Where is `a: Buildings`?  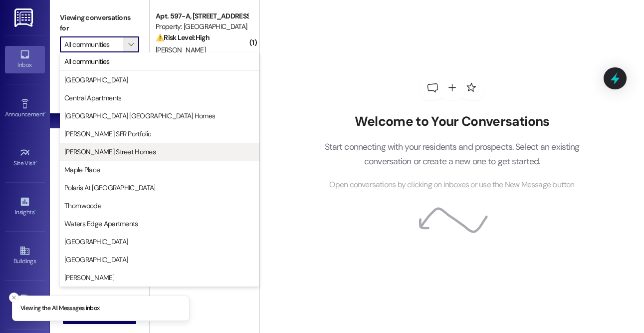 a: Buildings is located at coordinates (25, 255).